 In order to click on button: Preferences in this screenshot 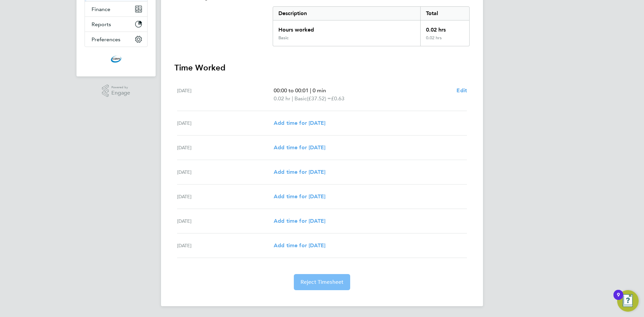, I will do `click(116, 39)`.